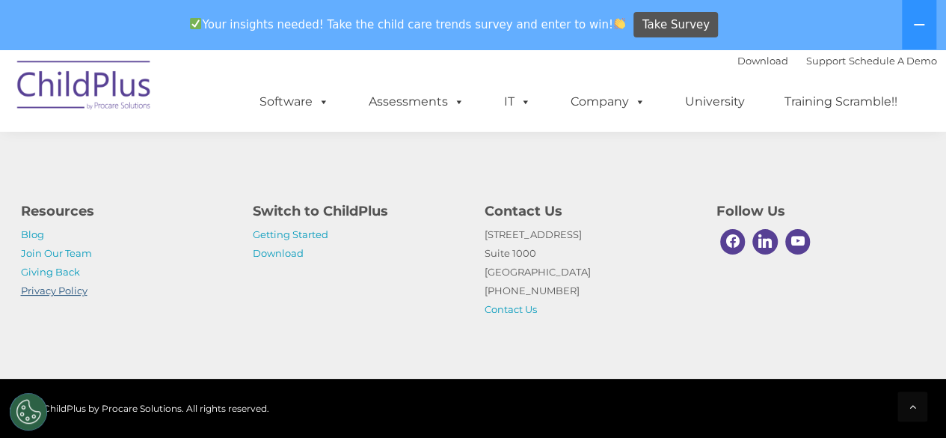  Describe the element at coordinates (56, 253) in the screenshot. I see `a: Join Our Team` at that location.